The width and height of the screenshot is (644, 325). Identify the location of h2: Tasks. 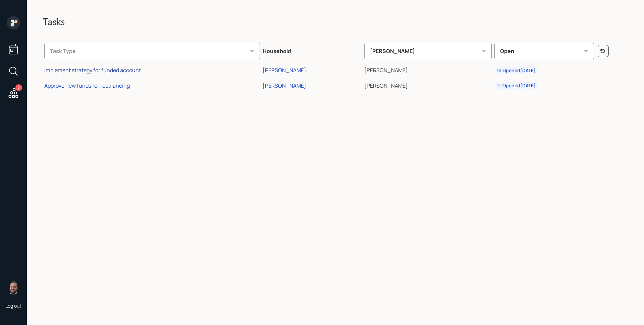
(336, 22).